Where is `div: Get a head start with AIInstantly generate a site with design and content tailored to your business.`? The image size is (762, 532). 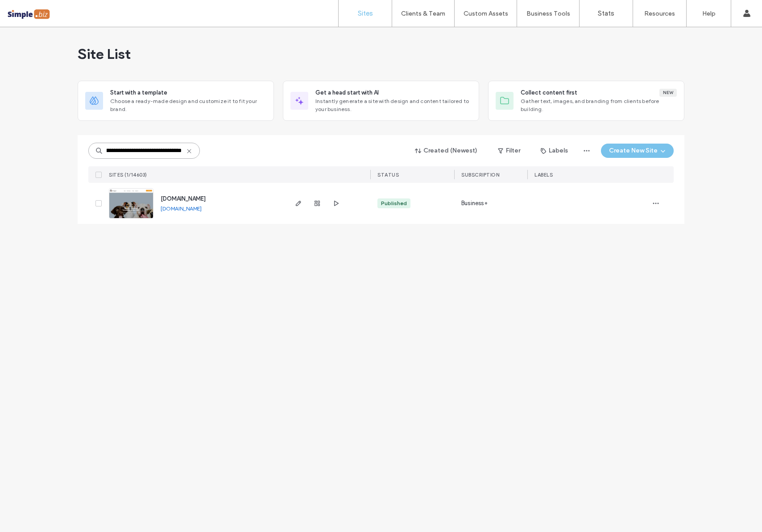 div: Get a head start with AIInstantly generate a site with design and content tailored to your business. is located at coordinates (381, 101).